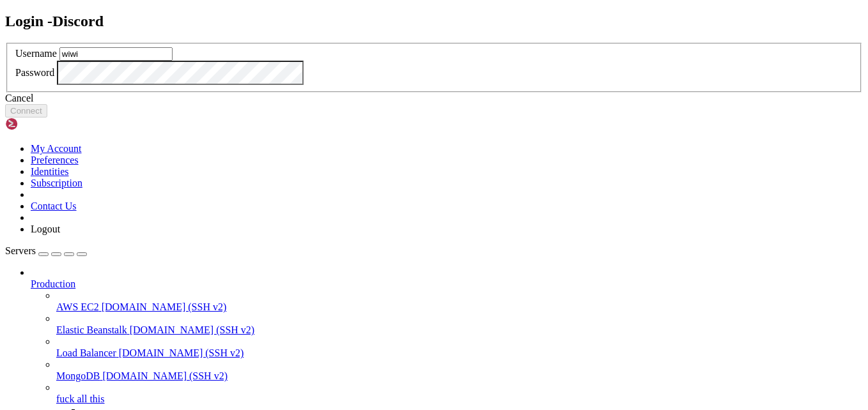 Image resolution: width=868 pixels, height=410 pixels. I want to click on a: Subscription, so click(57, 182).